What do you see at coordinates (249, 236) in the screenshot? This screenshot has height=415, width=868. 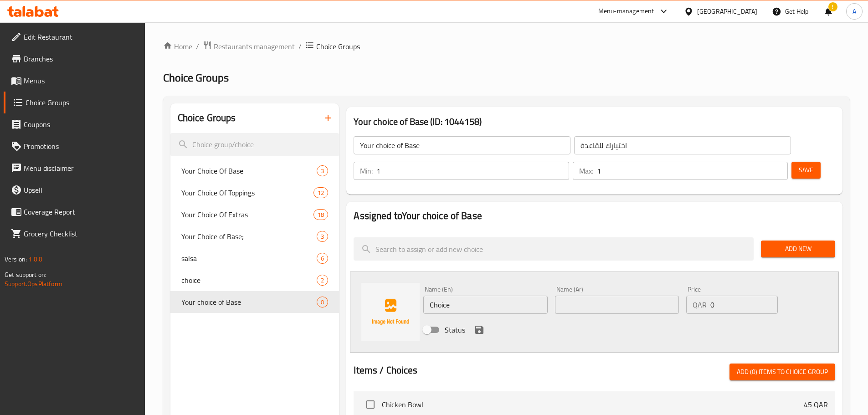 I see `span: Your Choice of Base;` at bounding box center [249, 236].